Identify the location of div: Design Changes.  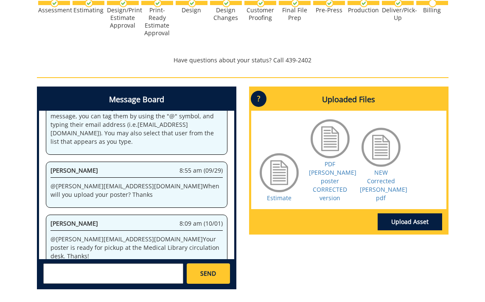
(226, 14).